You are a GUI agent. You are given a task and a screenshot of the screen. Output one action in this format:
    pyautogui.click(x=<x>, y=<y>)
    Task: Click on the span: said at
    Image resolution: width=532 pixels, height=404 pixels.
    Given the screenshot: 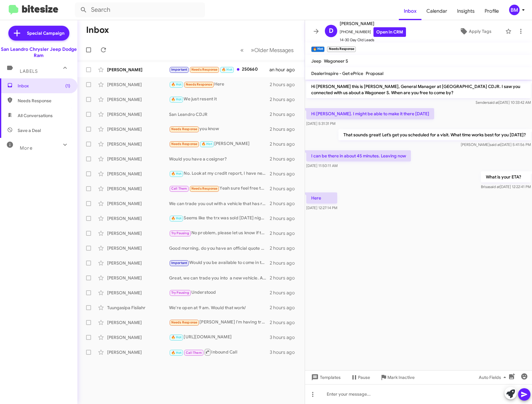 What is the action you would take?
    pyautogui.click(x=495, y=144)
    